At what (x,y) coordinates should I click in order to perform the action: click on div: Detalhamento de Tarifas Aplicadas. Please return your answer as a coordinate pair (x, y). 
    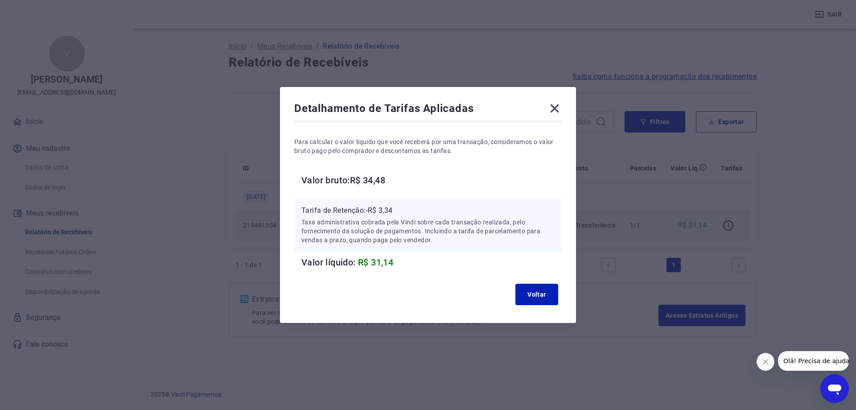
    Looking at the image, I should click on (428, 110).